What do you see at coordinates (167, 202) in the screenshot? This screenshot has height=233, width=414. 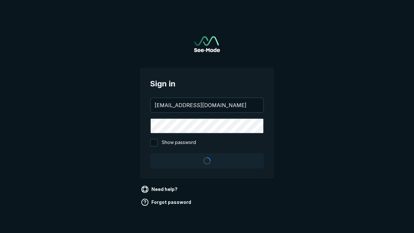 I see `a: Forgot password` at bounding box center [167, 202].